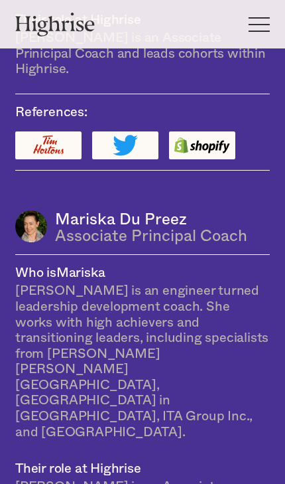  What do you see at coordinates (143, 113) in the screenshot?
I see `div: References:` at bounding box center [143, 113].